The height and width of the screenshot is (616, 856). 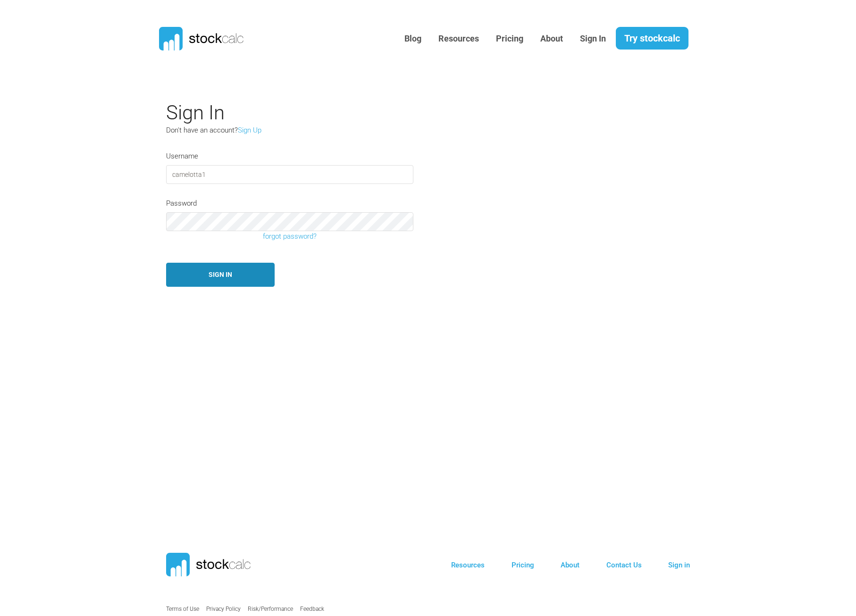 What do you see at coordinates (182, 156) in the screenshot?
I see `label: Username` at bounding box center [182, 156].